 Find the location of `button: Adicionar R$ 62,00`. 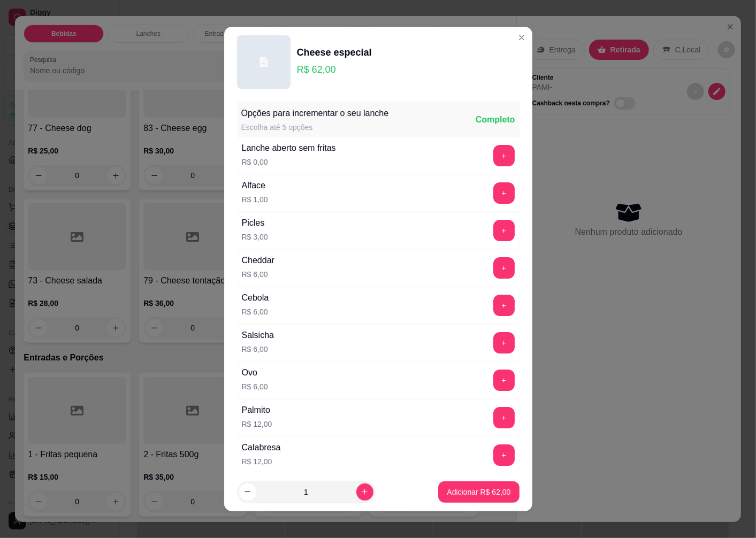

button: Adicionar R$ 62,00 is located at coordinates (478, 492).